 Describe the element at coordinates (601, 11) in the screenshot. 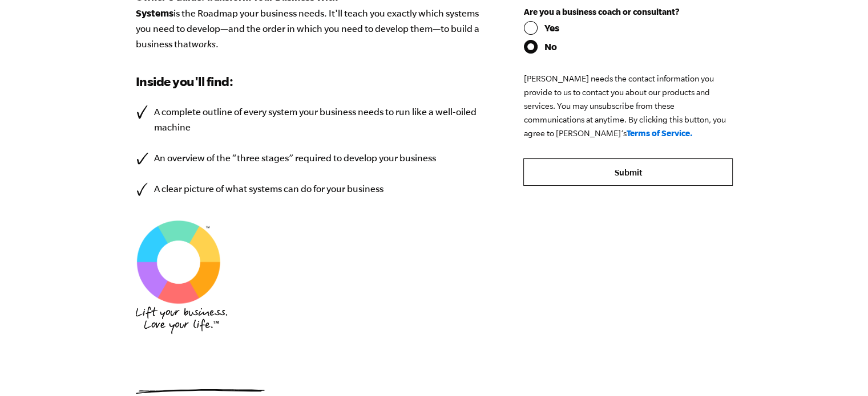

I see `span: Are you a business coach or consultant?` at that location.